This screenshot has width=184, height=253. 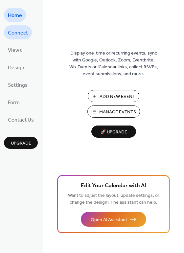 I want to click on span: Home, so click(x=15, y=15).